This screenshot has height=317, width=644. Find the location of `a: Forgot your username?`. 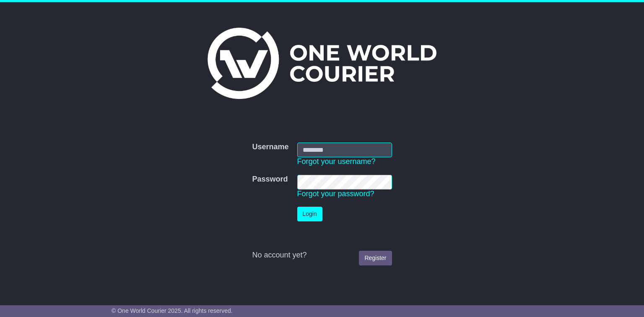

a: Forgot your username? is located at coordinates (336, 161).